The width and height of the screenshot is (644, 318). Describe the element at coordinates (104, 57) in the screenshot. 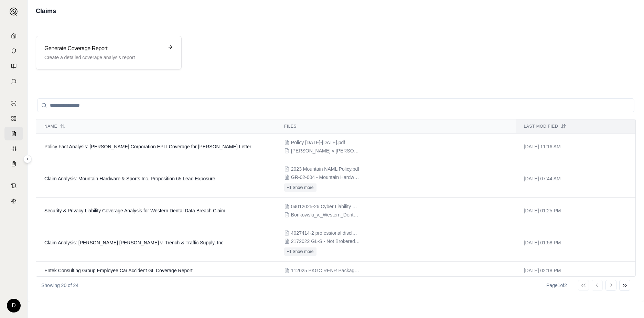

I see `p: Create a detailed coverage analysis report` at that location.